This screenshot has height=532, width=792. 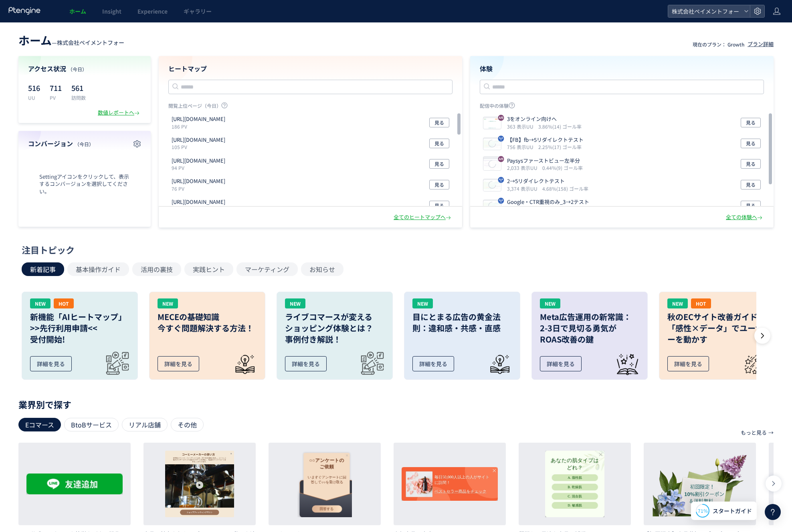 I want to click on div: 全てのヒートマップへ, so click(x=423, y=217).